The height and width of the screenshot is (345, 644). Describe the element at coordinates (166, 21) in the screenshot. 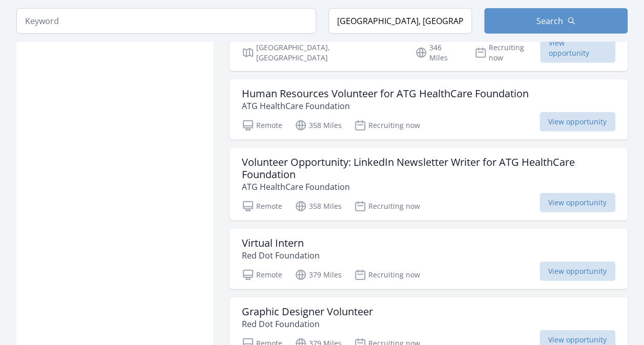

I see `input: Keyword` at that location.